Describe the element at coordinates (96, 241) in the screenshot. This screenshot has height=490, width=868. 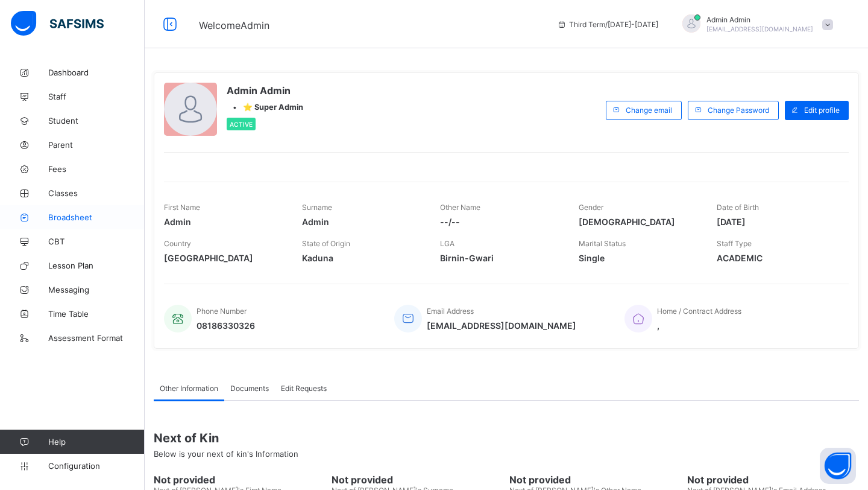
I see `span: CBT` at that location.